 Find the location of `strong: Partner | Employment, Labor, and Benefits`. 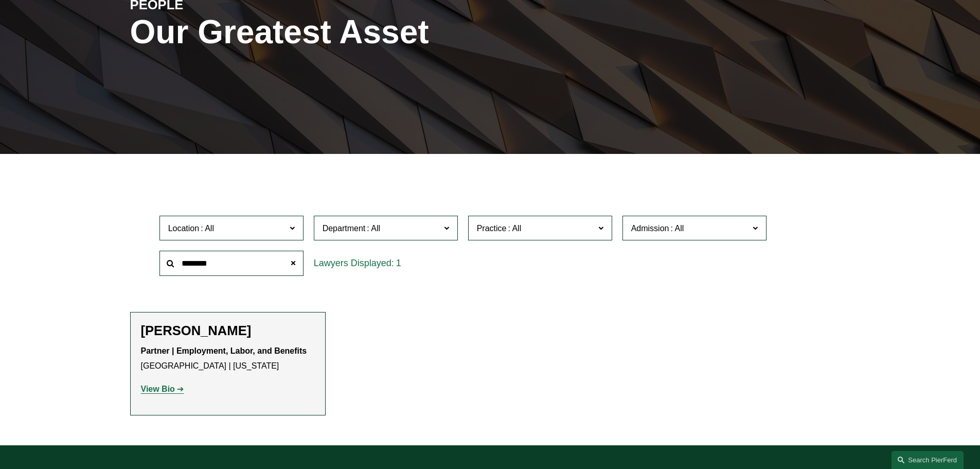

strong: Partner | Employment, Labor, and Benefits is located at coordinates (223, 351).